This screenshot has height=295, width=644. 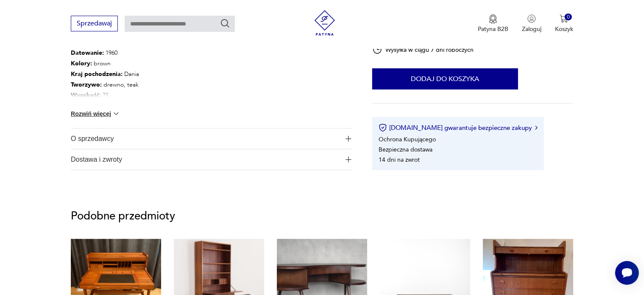 What do you see at coordinates (493, 23) in the screenshot?
I see `a: Ikona medaluPatyna B2B` at bounding box center [493, 23].